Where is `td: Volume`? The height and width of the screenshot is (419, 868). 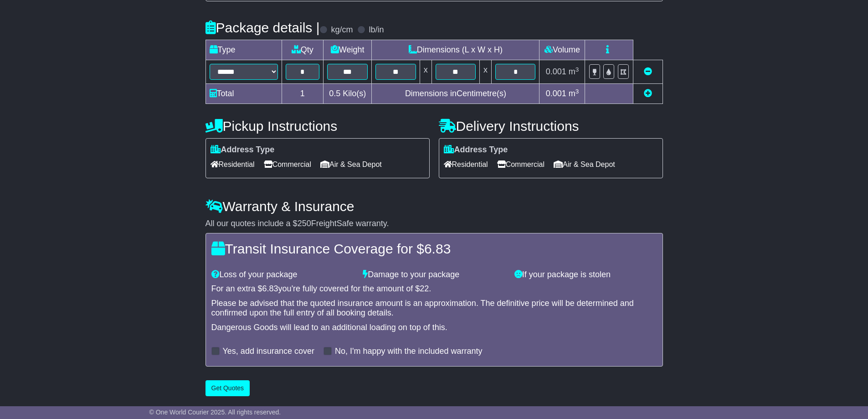
td: Volume is located at coordinates (562, 50).